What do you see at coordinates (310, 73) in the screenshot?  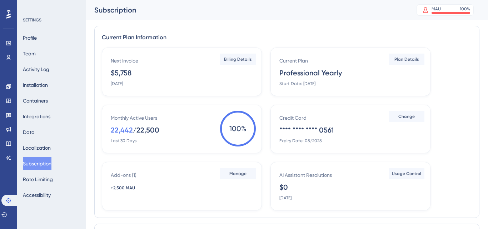 I see `div: Professional Yearly` at bounding box center [310, 73].